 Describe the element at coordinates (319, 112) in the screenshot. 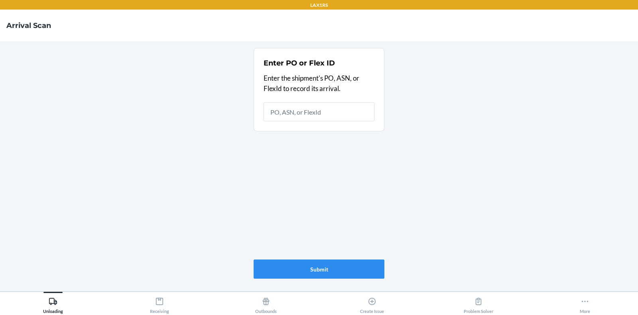

I see `input: PO, ASN, or FlexId` at that location.